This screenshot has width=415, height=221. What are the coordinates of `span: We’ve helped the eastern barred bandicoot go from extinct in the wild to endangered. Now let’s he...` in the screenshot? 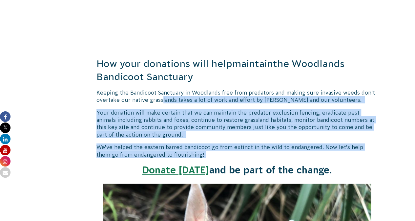 It's located at (230, 151).